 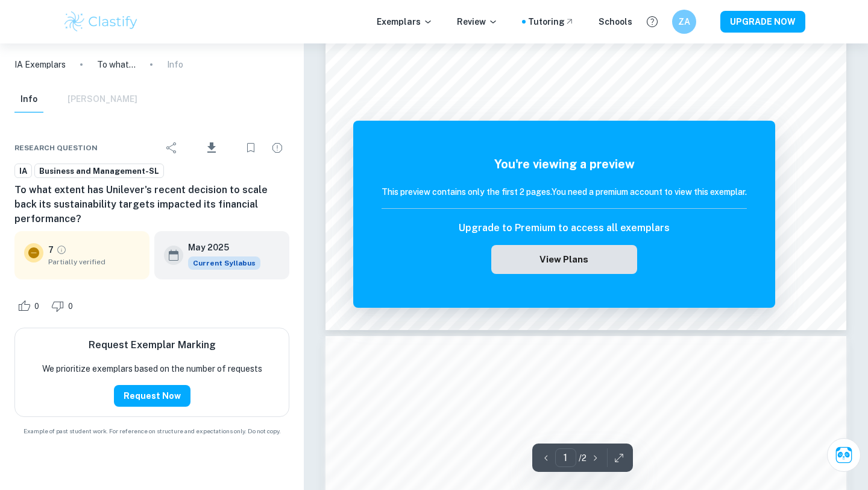 What do you see at coordinates (23, 171) in the screenshot?
I see `a: IA` at bounding box center [23, 171].